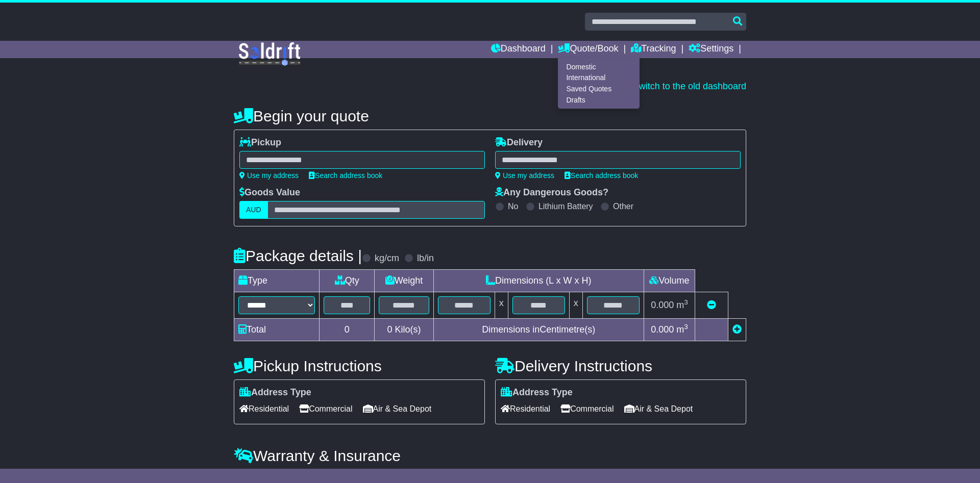 The height and width of the screenshot is (483, 980). Describe the element at coordinates (598, 100) in the screenshot. I see `a: Drafts` at that location.